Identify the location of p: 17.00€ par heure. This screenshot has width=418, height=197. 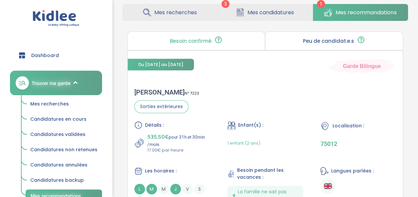
(179, 151).